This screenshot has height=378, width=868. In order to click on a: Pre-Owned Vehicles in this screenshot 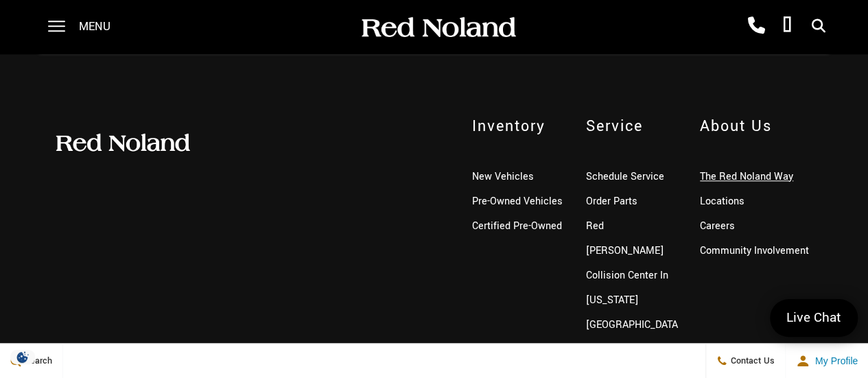, I will do `click(518, 201)`.